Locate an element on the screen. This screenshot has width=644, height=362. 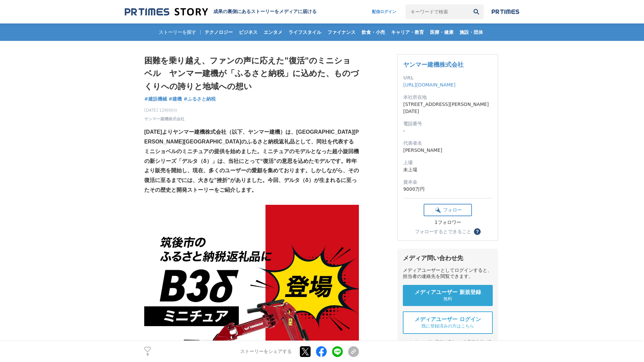
span: #建設機械 is located at coordinates (156, 99).